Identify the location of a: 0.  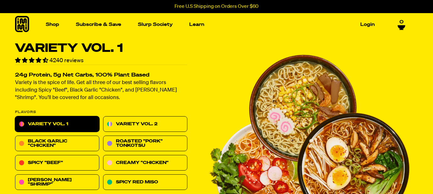
(401, 25).